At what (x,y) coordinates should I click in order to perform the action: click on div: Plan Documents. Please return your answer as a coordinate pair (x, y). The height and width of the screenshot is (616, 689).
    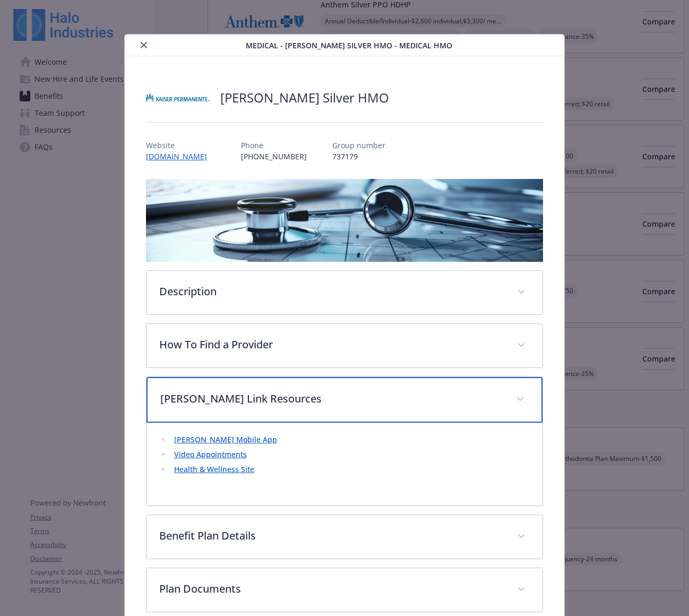
    Looking at the image, I should click on (345, 590).